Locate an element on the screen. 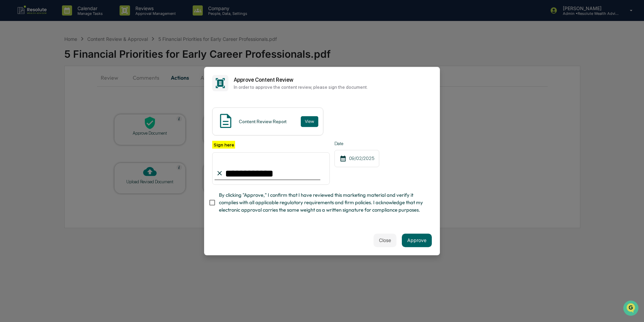 Image resolution: width=644 pixels, height=322 pixels. label: Date is located at coordinates (356, 144).